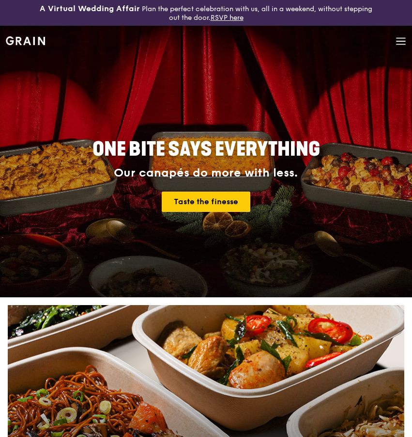 Image resolution: width=412 pixels, height=437 pixels. What do you see at coordinates (90, 9) in the screenshot?
I see `h3: A Virtual Wedding Affair` at bounding box center [90, 9].